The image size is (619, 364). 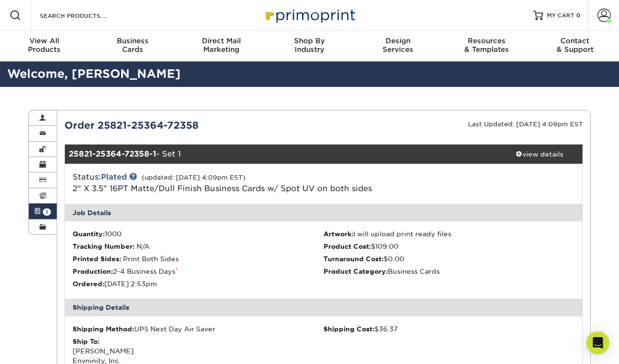 I want to click on div: - Set 1, so click(x=280, y=154).